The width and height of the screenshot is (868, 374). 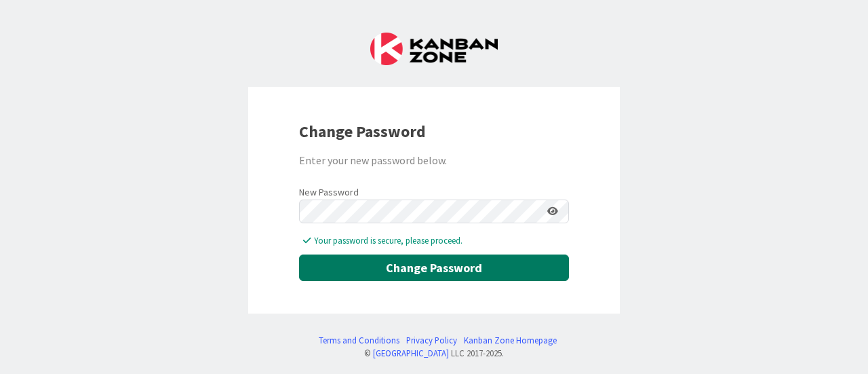 What do you see at coordinates (434, 49) in the screenshot?
I see `img: Kanban Zone` at bounding box center [434, 49].